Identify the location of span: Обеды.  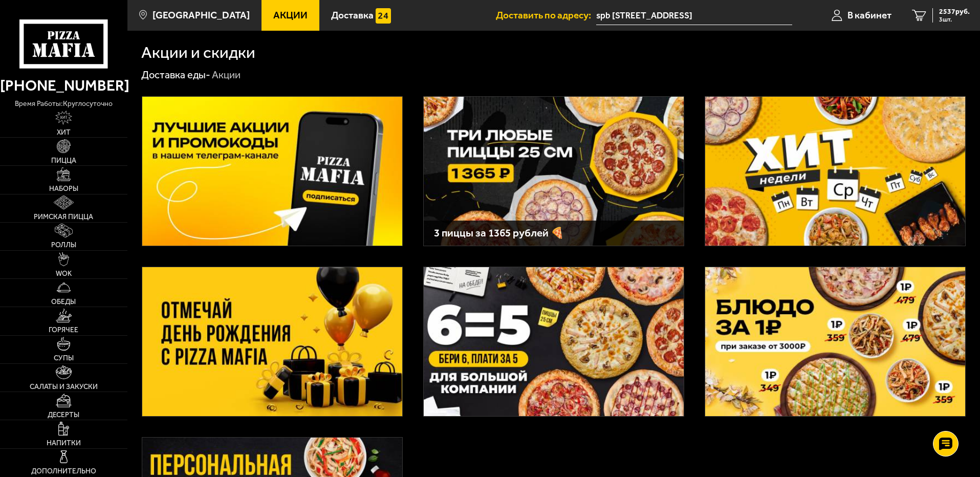
(64, 302).